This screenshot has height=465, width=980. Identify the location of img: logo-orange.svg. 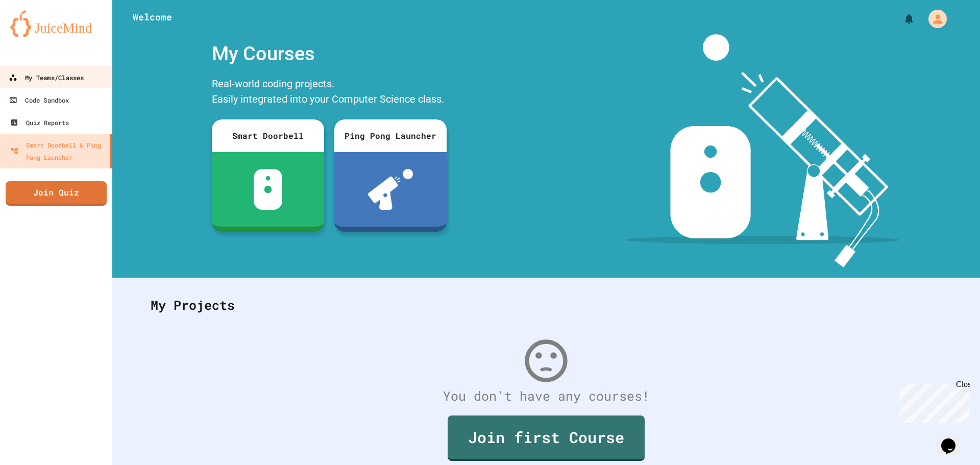
(56, 23).